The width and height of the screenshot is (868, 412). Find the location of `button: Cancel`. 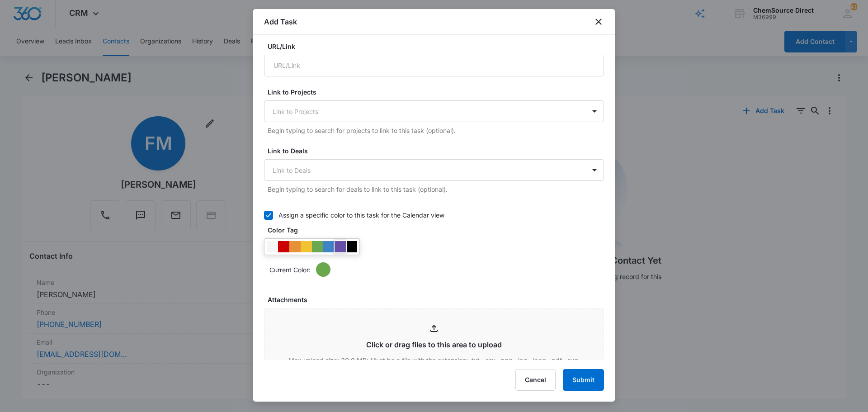

button: Cancel is located at coordinates (535, 380).